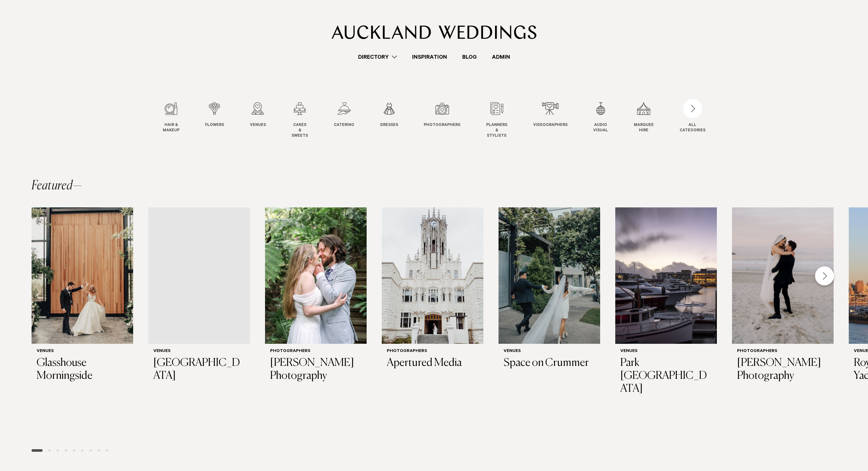 This screenshot has width=868, height=471. What do you see at coordinates (556, 120) in the screenshot?
I see `swiper-slide: 9 / 12` at bounding box center [556, 120].